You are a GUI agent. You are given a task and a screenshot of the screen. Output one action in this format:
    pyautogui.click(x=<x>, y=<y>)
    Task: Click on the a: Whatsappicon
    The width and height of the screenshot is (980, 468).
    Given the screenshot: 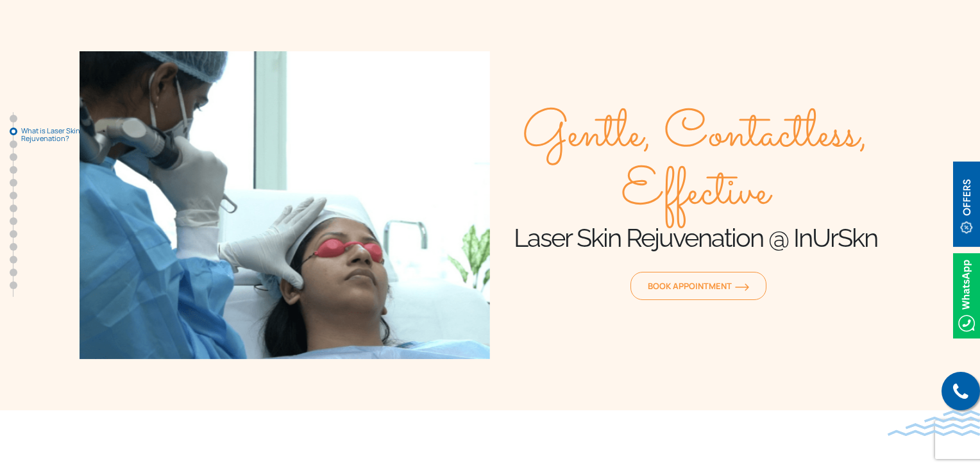 What is the action you would take?
    pyautogui.click(x=967, y=295)
    